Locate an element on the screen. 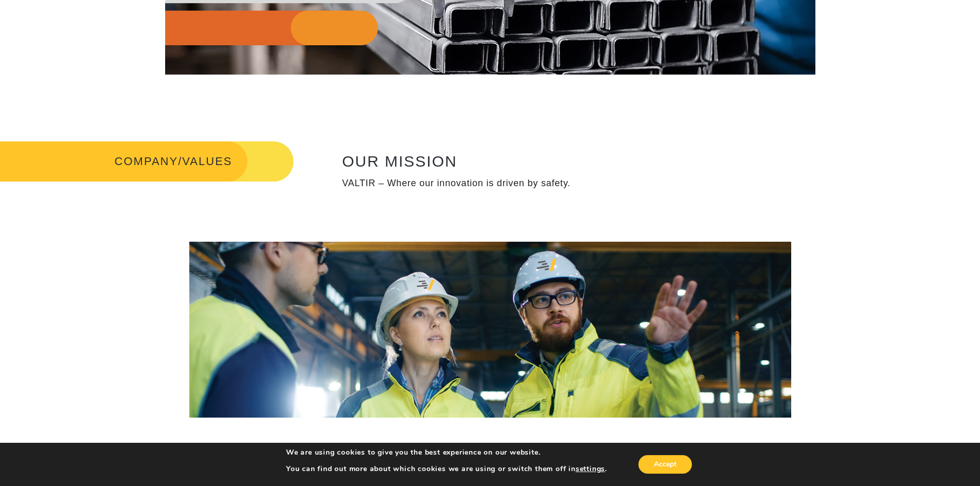 Image resolution: width=980 pixels, height=486 pixels. button: settings is located at coordinates (590, 469).